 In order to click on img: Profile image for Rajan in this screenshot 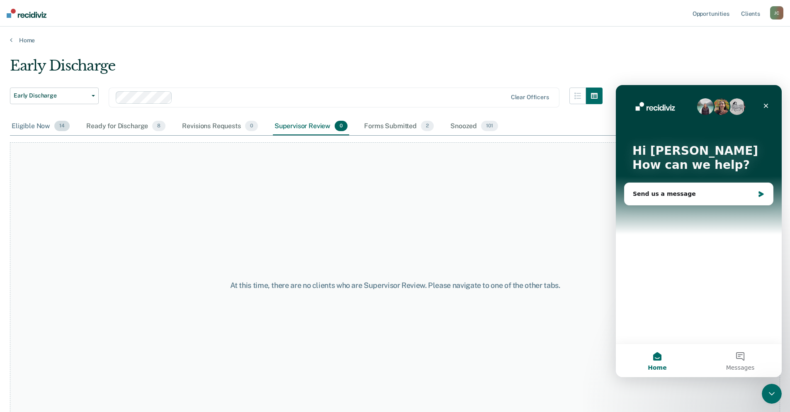, I will do `click(105, 22)`.